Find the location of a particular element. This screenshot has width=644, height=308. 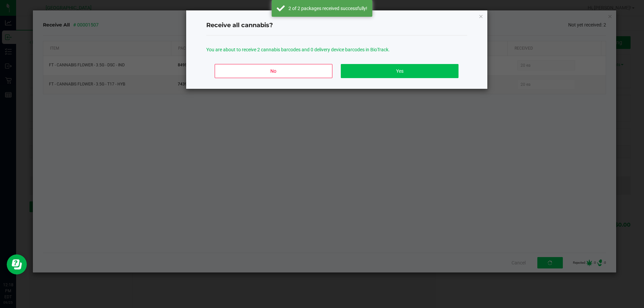

button: No is located at coordinates (273, 71).